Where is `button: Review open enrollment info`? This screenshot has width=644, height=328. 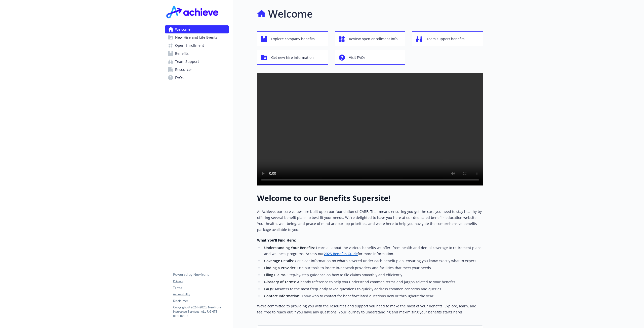 button: Review open enrollment info is located at coordinates (370, 39).